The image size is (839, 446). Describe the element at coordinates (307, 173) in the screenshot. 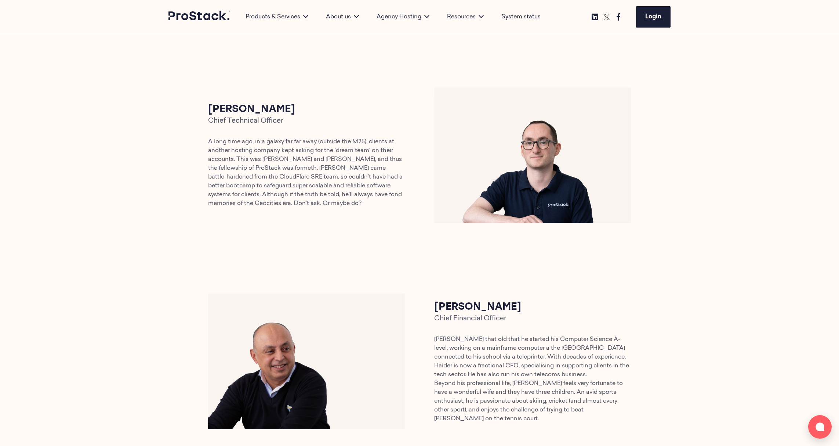

I see `p: A long time ago, in a galaxy far far away (outside the M25), clients at another hosting company k...` at that location.